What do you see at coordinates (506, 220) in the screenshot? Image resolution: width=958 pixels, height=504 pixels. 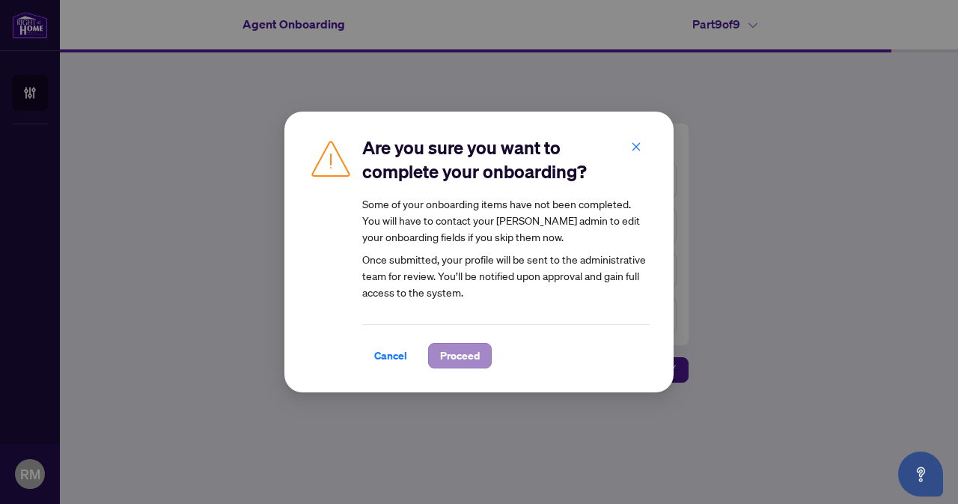 I see `div: Some of your onboarding items have not been completed. You will have to contact your [PERSON_NAME...` at bounding box center [506, 220].